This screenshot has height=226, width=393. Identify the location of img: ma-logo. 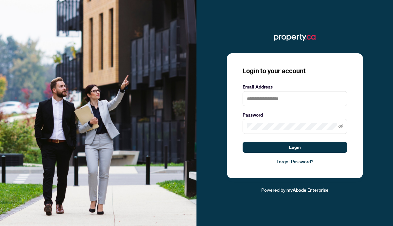
(294, 38).